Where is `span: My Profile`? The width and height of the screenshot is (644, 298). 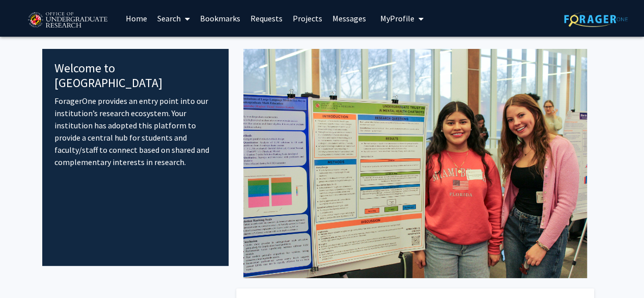 span: My Profile is located at coordinates (397, 18).